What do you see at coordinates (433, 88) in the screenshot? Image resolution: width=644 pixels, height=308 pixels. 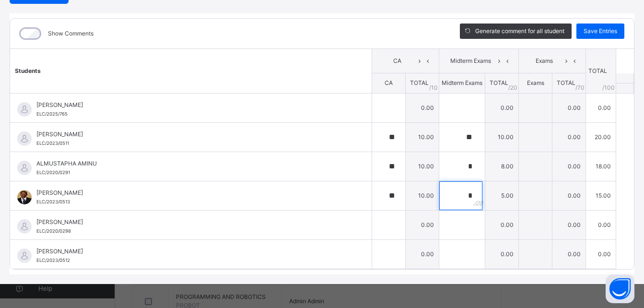 I see `span: / 10` at bounding box center [433, 88].